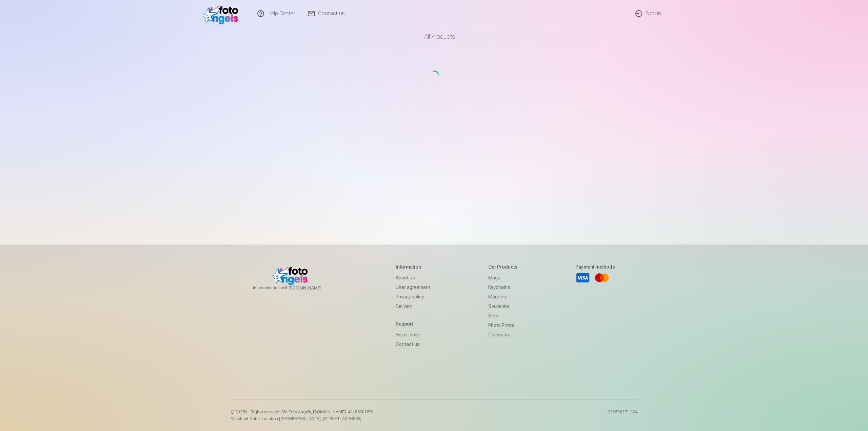 The height and width of the screenshot is (431, 868). What do you see at coordinates (503, 297) in the screenshot?
I see `a: Magnets` at bounding box center [503, 297].